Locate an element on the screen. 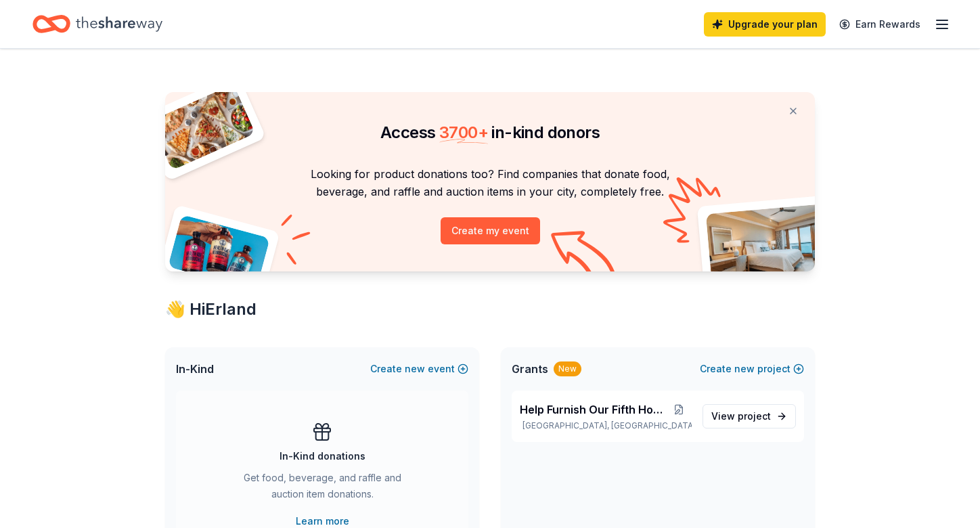 This screenshot has height=528, width=980. button: Create my event is located at coordinates (490, 231).